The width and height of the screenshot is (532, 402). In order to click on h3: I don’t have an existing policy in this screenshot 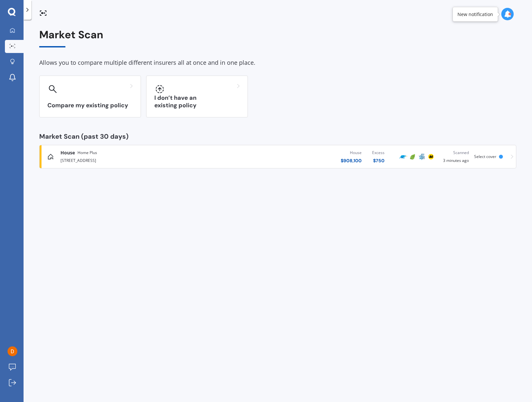, I will do `click(197, 102)`.